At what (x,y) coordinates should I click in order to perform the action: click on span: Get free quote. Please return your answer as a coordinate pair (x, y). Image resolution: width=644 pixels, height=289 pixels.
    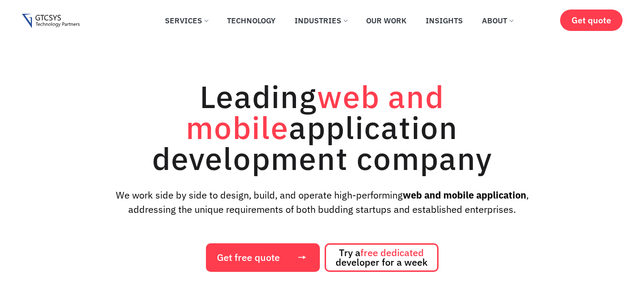
    Looking at the image, I should click on (249, 257).